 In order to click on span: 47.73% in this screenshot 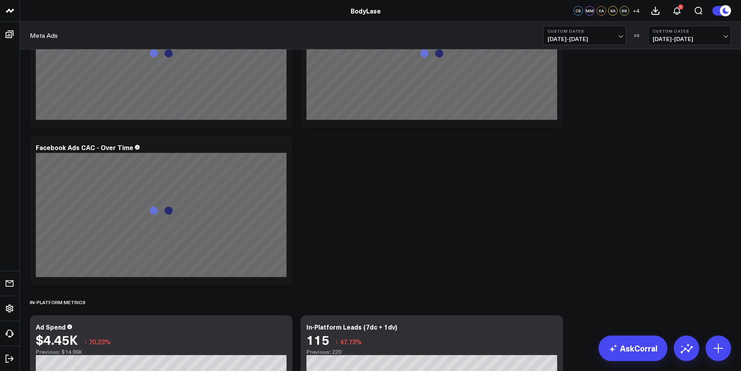, I will do `click(350, 341)`.